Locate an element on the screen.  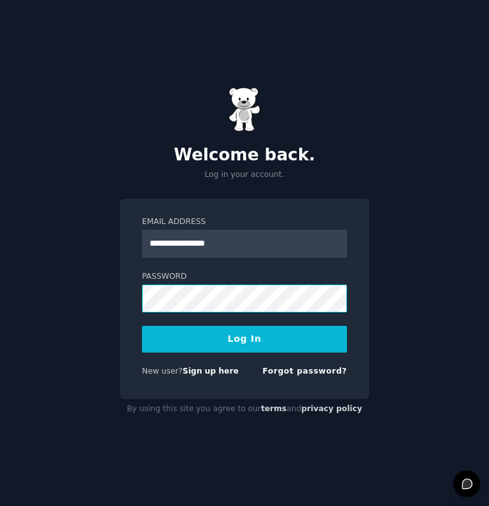
h2: Welcome back. is located at coordinates (244, 155).